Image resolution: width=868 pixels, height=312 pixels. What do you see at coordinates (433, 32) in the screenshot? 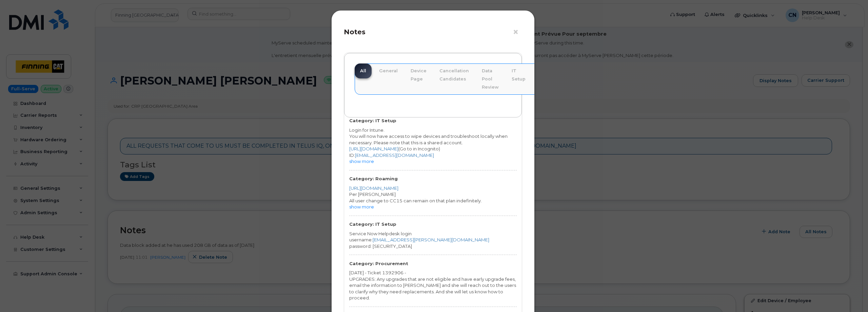
I see `h4: Notes` at bounding box center [433, 32].